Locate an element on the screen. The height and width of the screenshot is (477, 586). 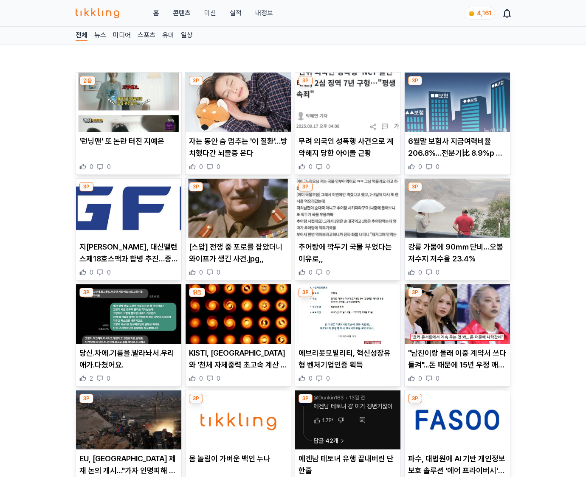
img: 파수, 대법원에 AI 기반 개인정보보호 솔루션 '에어 프라이버시'공급 is located at coordinates (457, 420).